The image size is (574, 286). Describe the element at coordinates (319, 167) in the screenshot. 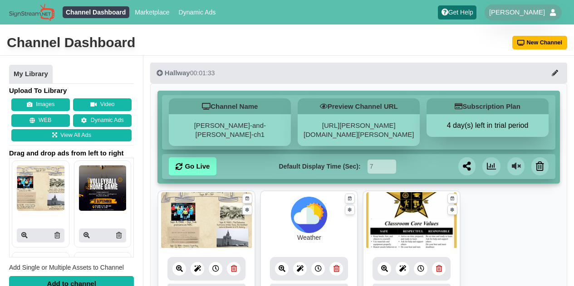

I see `label: Default Display Time (Sec):` at that location.